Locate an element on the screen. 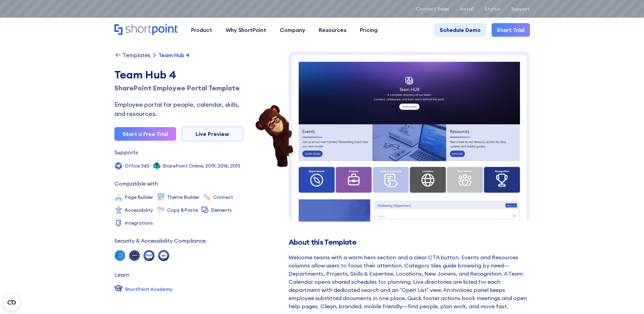 The width and height of the screenshot is (644, 314). div: Product is located at coordinates (202, 30).